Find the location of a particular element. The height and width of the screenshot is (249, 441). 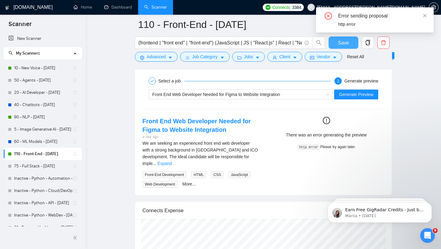

span: Generate Preview is located at coordinates (357, 94).